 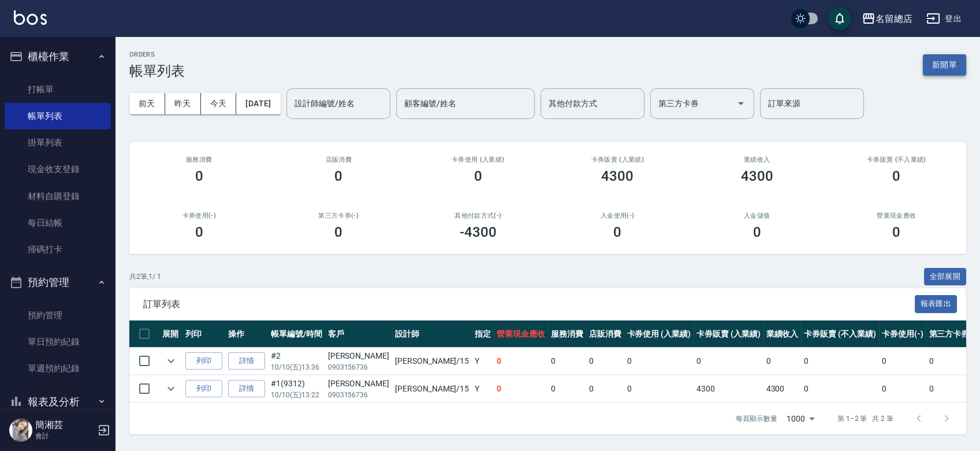 I want to click on button: 前天, so click(x=147, y=103).